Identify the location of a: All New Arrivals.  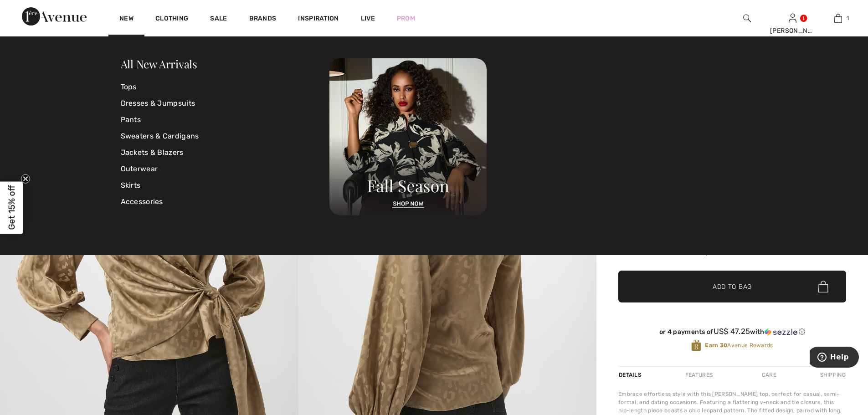
(159, 64).